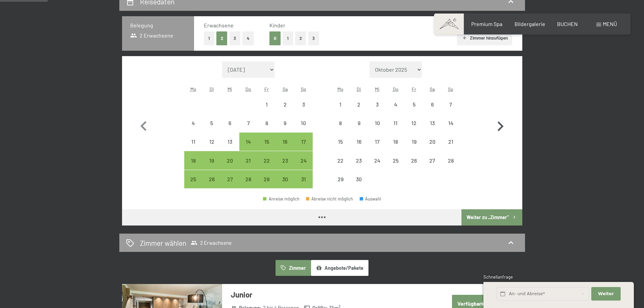 This screenshot has width=644, height=308. Describe the element at coordinates (450, 105) in the screenshot. I see `div: Sun Jun 07 2026` at that location.